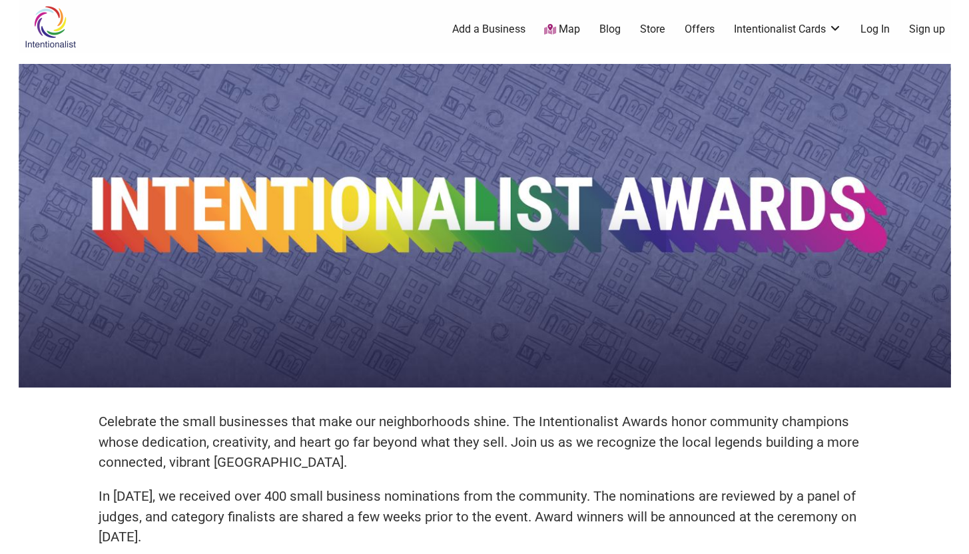 The width and height of the screenshot is (969, 554). Describe the element at coordinates (610, 29) in the screenshot. I see `a: Blog` at that location.